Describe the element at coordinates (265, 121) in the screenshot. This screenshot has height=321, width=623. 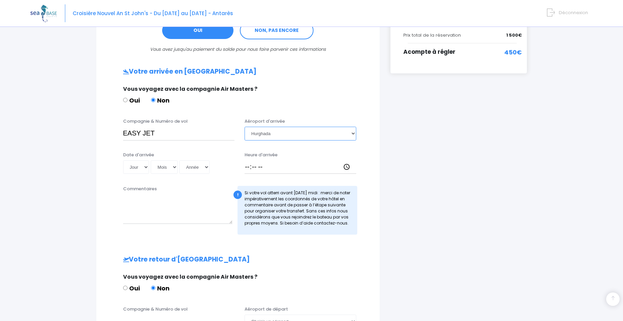
I see `label: Aéroport d'arrivée` at that location.